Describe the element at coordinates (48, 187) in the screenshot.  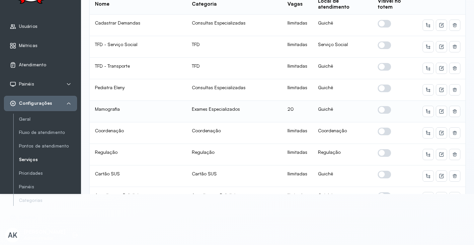
I see `a: Painéis` at that location.